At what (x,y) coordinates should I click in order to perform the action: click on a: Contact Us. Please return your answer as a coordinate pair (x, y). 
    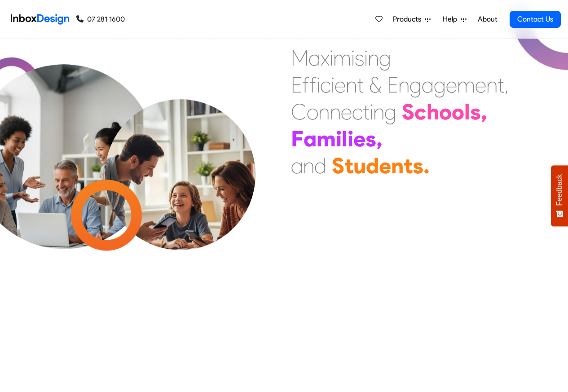
    Looking at the image, I should click on (535, 19).